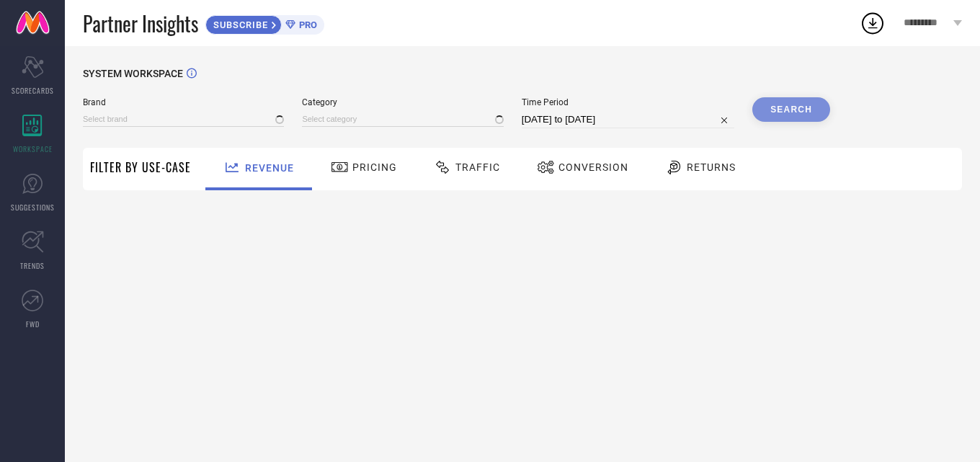 This screenshot has width=980, height=462. Describe the element at coordinates (264, 23) in the screenshot. I see `a: SUBSCRIBEPRO` at that location.